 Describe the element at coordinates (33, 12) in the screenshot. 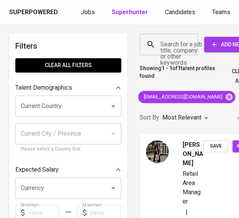

I see `div: Superpowered` at that location.